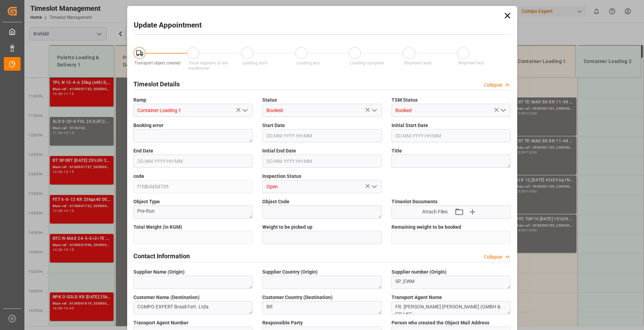 The width and height of the screenshot is (644, 330). I want to click on textarea: COMPO EXPERT Brasil Fert. Ltda, so click(193, 308).